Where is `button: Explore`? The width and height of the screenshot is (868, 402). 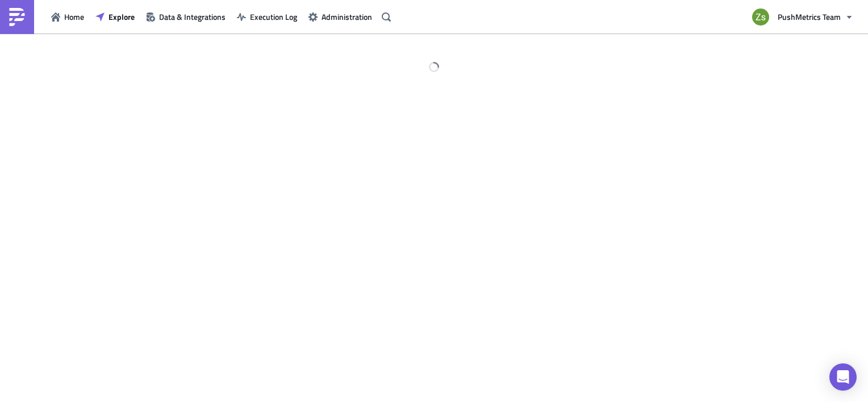 button: Explore is located at coordinates (115, 16).